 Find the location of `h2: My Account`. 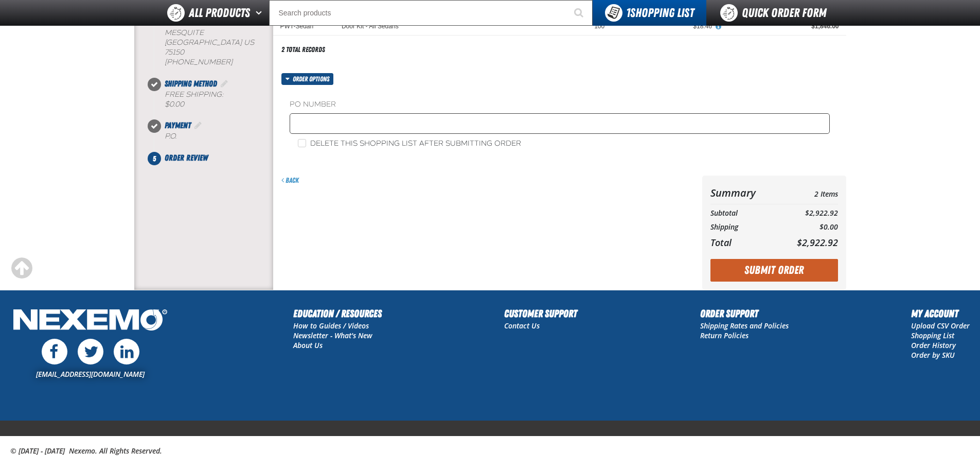

h2: My Account is located at coordinates (941, 313).